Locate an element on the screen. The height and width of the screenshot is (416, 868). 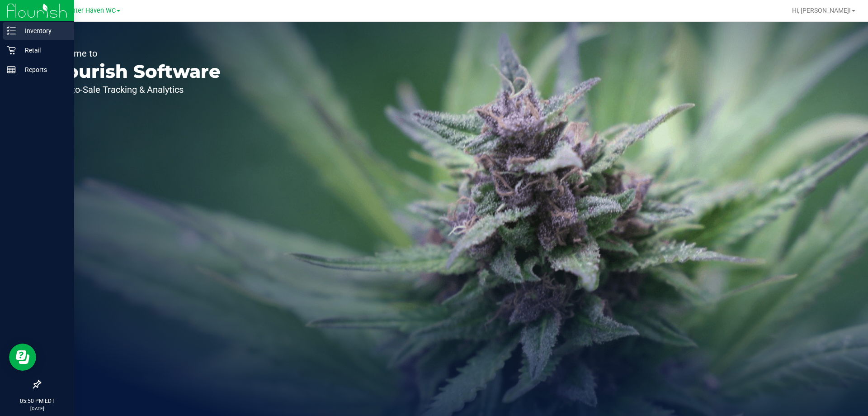
inline-svg: Reports is located at coordinates (12, 69).